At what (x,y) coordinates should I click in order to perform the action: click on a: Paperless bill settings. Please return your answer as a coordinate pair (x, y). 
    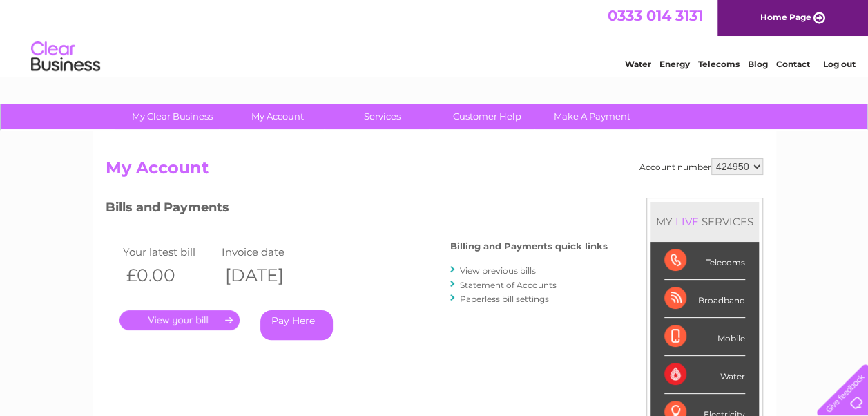
    Looking at the image, I should click on (504, 298).